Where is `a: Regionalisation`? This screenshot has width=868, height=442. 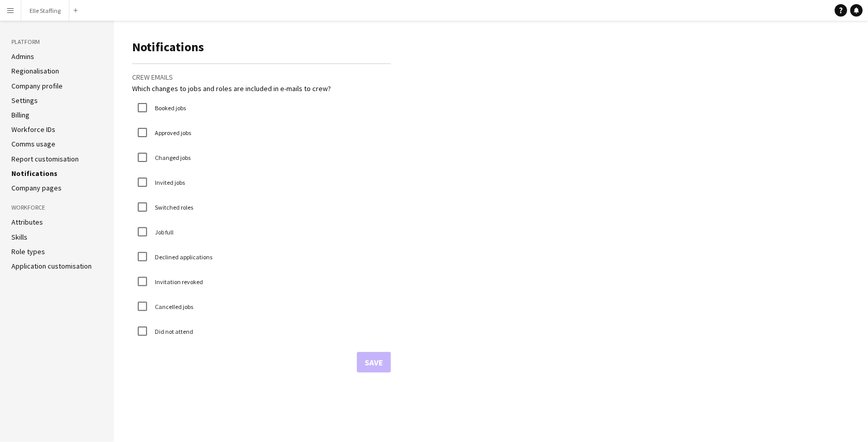
a: Regionalisation is located at coordinates (35, 71).